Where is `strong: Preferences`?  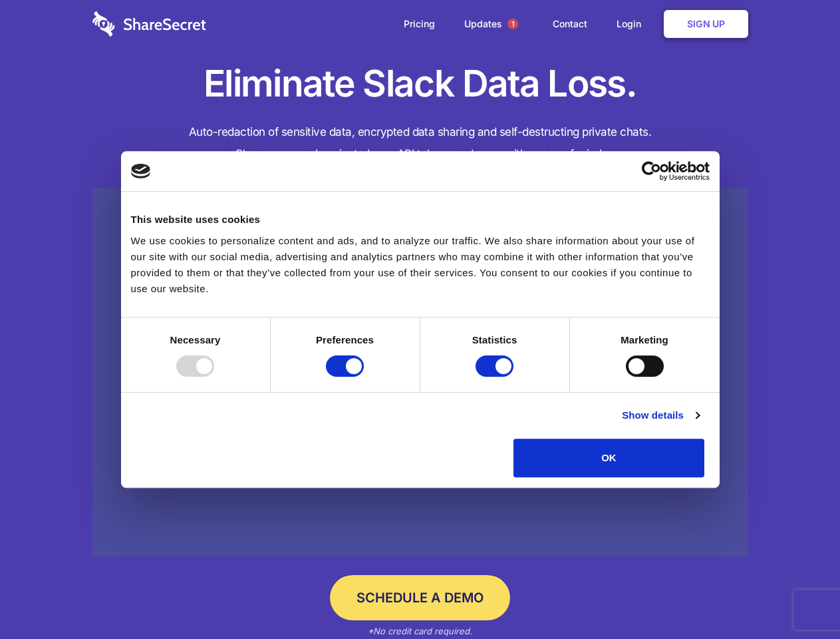
strong: Preferences is located at coordinates (344, 339).